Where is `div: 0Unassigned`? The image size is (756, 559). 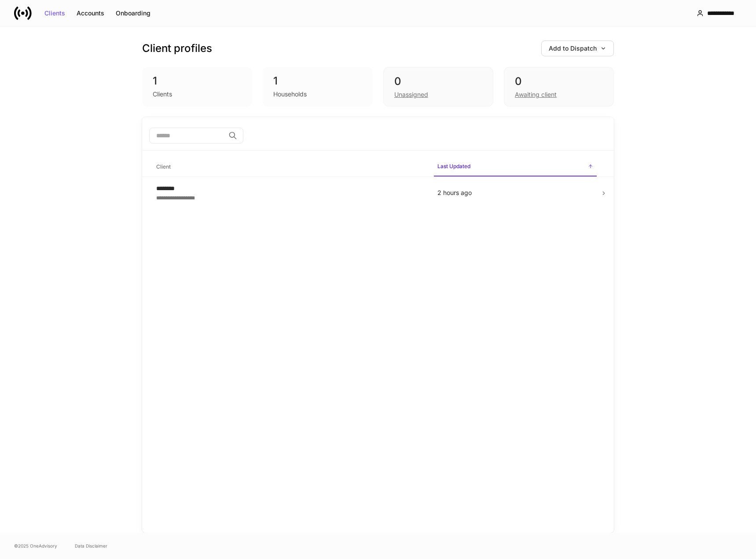 div: 0Unassigned is located at coordinates (438, 86).